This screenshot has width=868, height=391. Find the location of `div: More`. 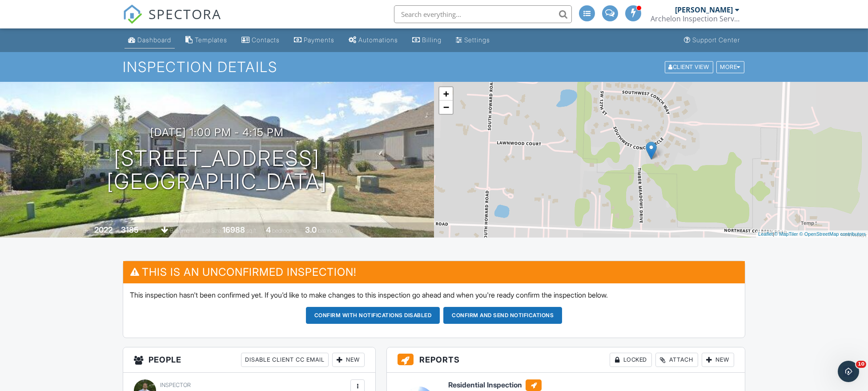

div: More is located at coordinates (731, 67).